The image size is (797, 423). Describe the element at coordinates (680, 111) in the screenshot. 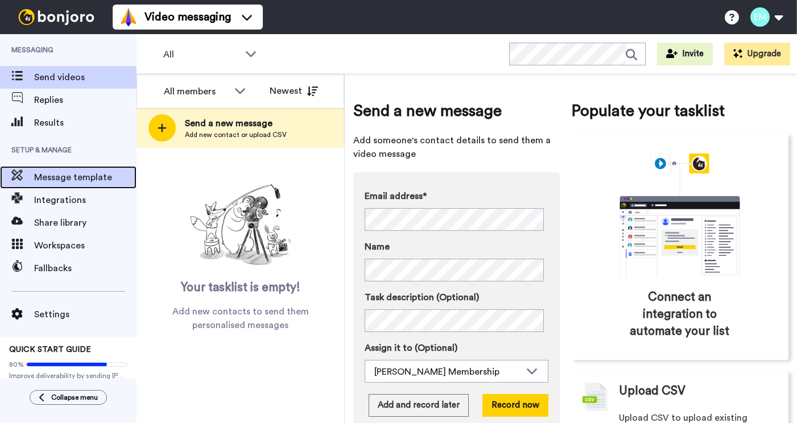

I see `span: Populate your tasklist` at that location.